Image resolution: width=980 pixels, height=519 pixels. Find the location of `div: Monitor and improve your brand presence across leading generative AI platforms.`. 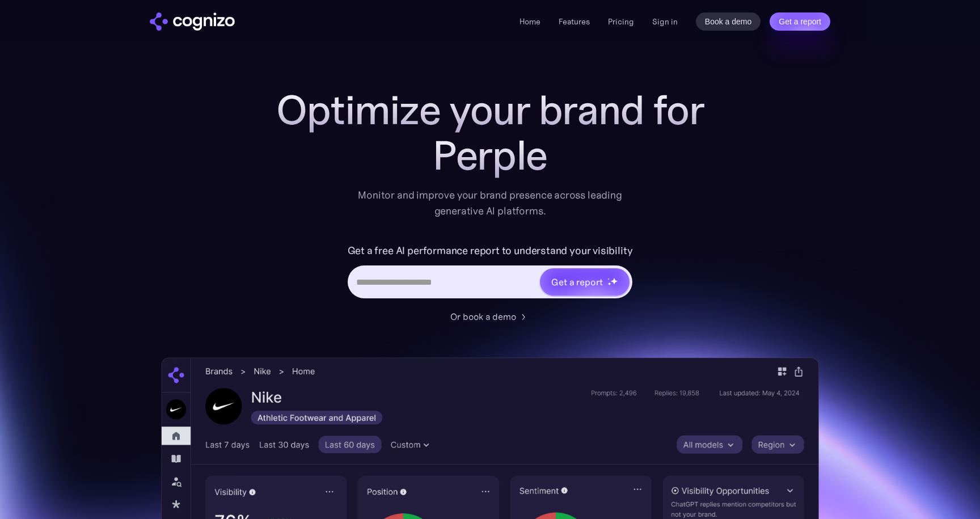

div: Monitor and improve your brand presence across leading generative AI platforms. is located at coordinates (490, 203).